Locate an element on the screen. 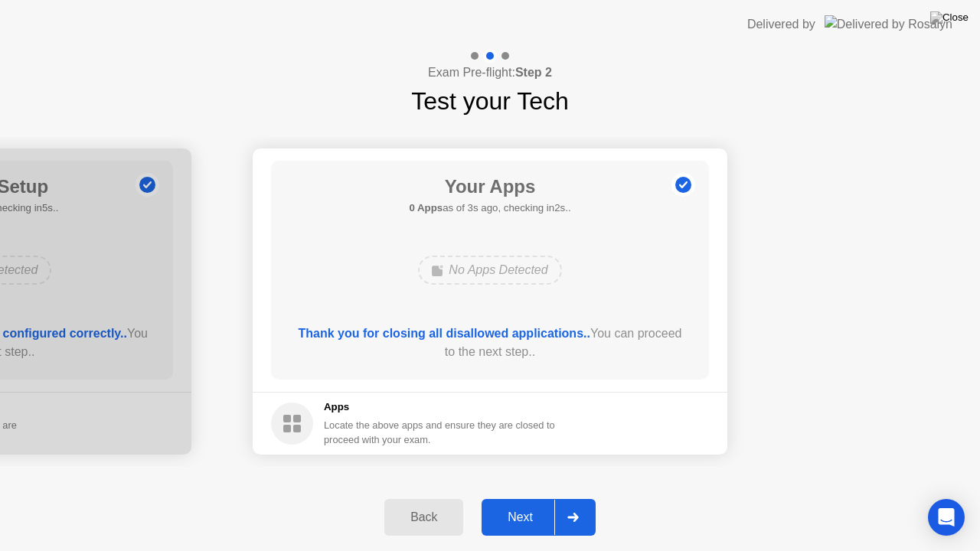 The height and width of the screenshot is (551, 980). div: Back is located at coordinates (424, 517).